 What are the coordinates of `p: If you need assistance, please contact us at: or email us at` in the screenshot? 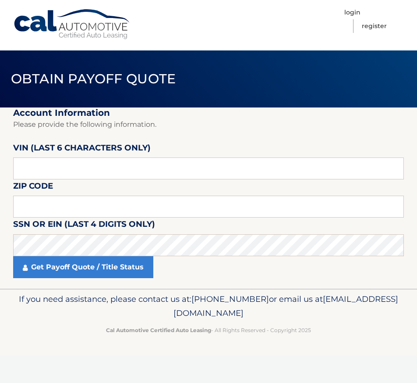 It's located at (209, 306).